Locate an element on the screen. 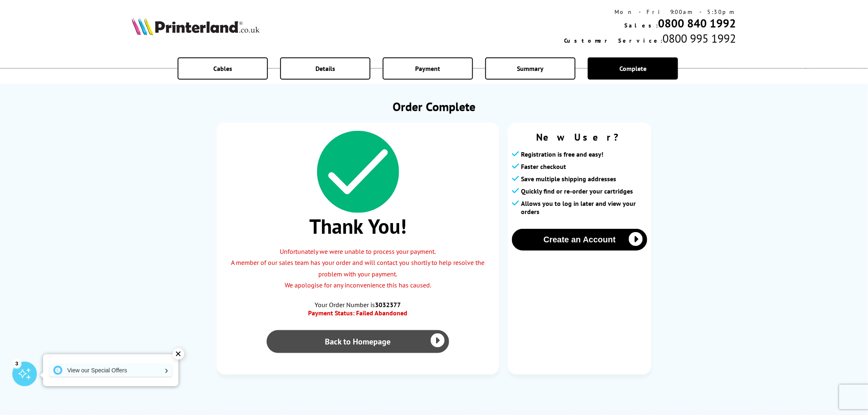 The image size is (868, 415). b: 0800 840 1992 is located at coordinates (698, 23).